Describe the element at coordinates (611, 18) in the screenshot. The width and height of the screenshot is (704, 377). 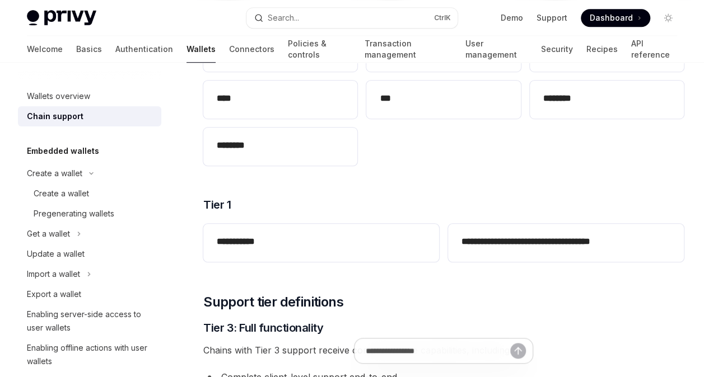
I see `span: Dashboard` at that location.